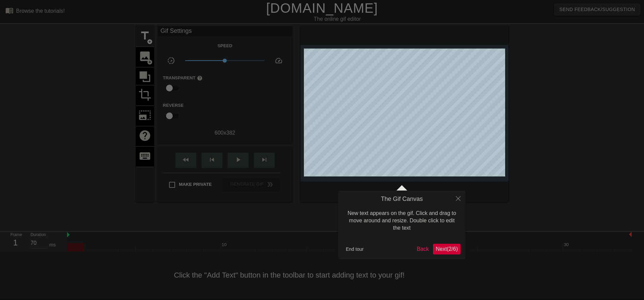  What do you see at coordinates (402, 220) in the screenshot?
I see `div: New text appears on the gif. Click and drag to move around and resize. Double click to edit the text` at bounding box center [402, 220].